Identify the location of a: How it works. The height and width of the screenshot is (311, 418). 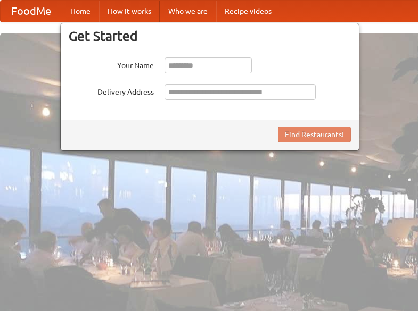
(129, 11).